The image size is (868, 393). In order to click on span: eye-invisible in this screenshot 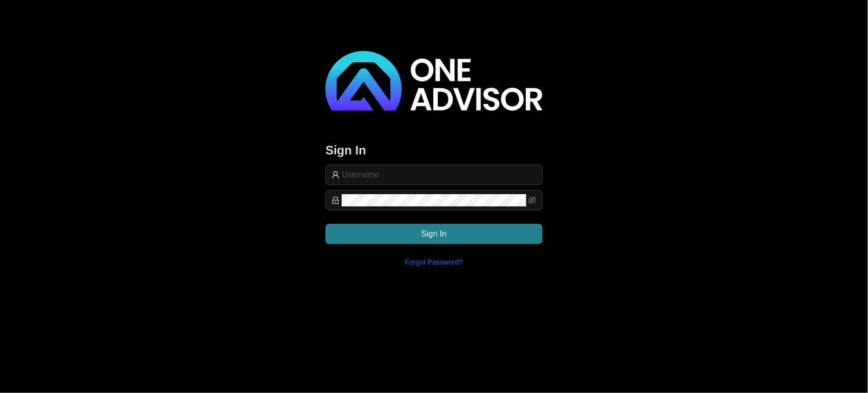, I will do `click(533, 200)`.